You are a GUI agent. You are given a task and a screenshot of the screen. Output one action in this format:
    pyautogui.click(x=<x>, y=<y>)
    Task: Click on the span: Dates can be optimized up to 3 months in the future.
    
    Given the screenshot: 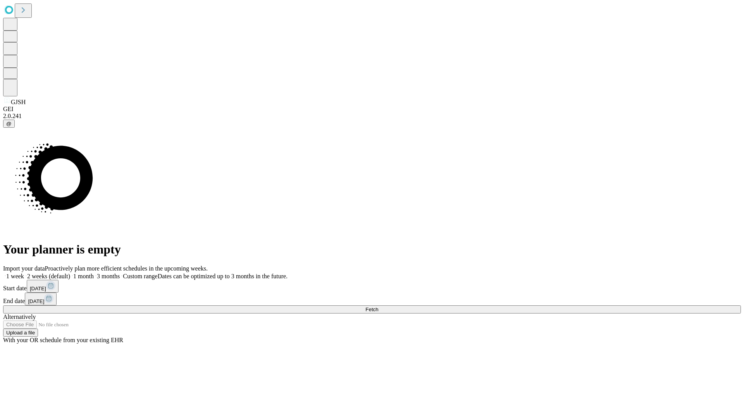 What is the action you would take?
    pyautogui.click(x=222, y=276)
    